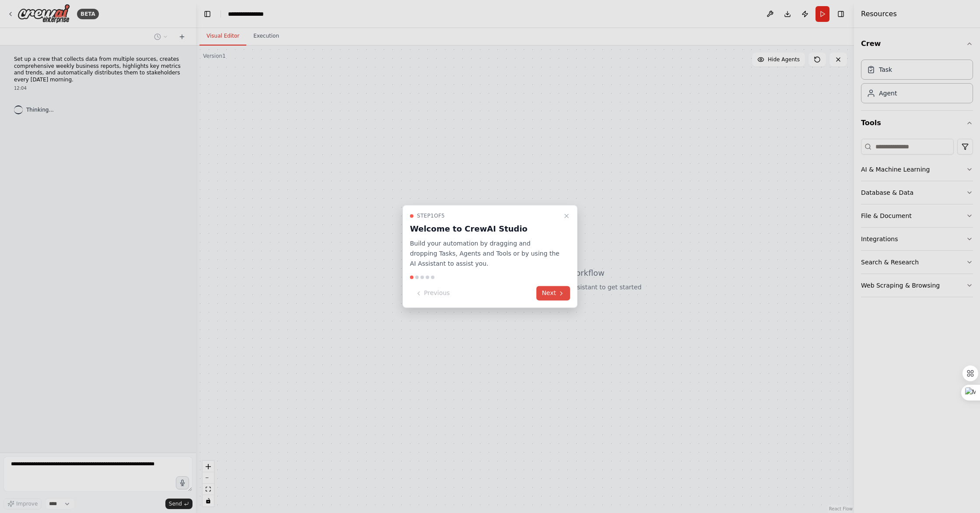  I want to click on button: Next, so click(553, 294).